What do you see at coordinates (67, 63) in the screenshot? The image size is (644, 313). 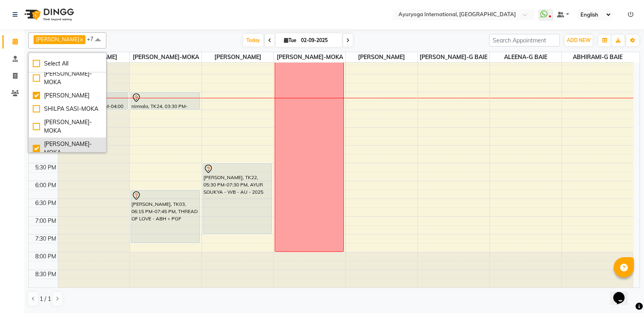 I see `div: Select All` at bounding box center [67, 63].